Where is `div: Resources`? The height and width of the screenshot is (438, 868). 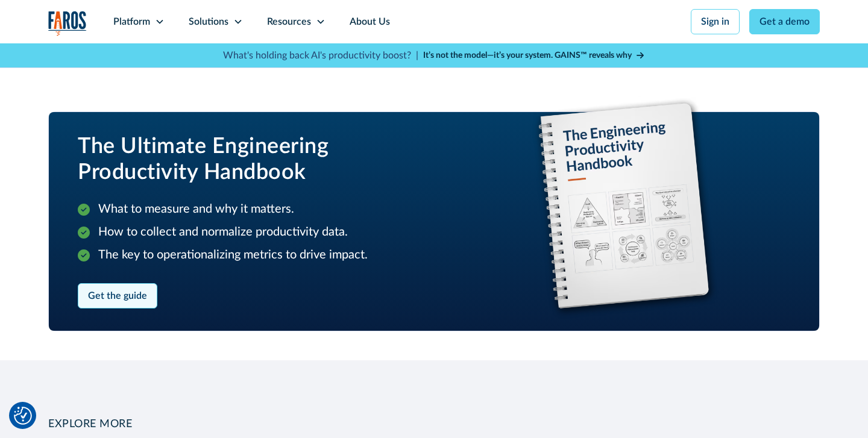
div: Resources is located at coordinates (289, 22).